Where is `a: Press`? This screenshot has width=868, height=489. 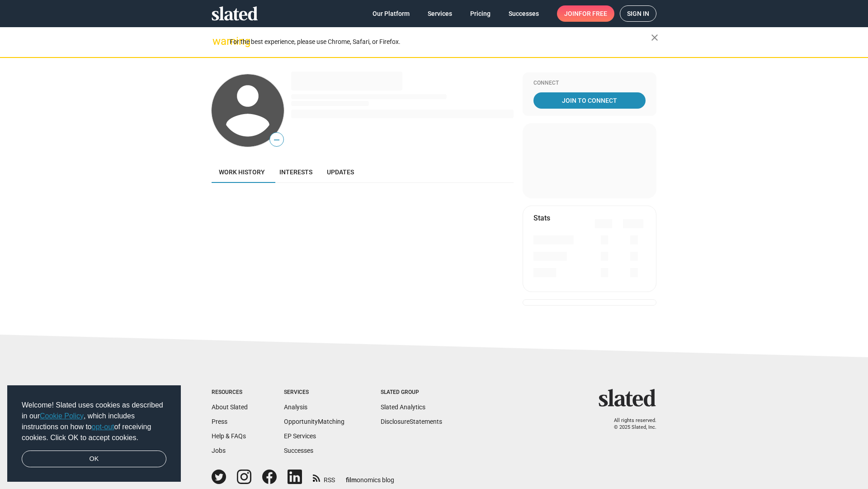
a: Press is located at coordinates (219, 421).